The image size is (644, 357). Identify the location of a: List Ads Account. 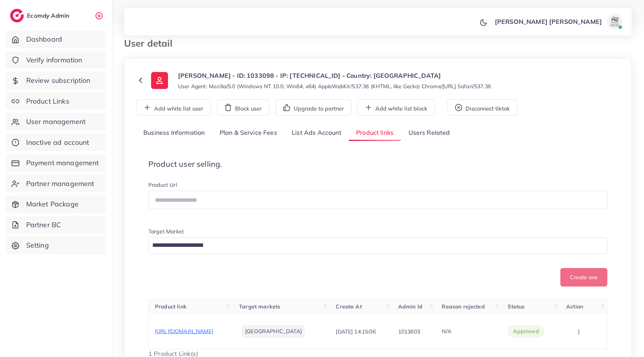
(316, 133).